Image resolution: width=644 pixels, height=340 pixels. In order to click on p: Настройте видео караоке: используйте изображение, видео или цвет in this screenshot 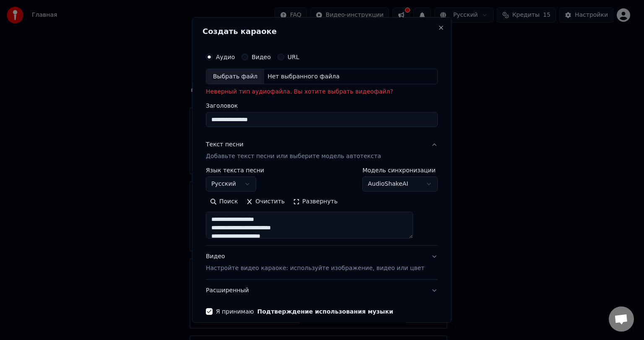, I will do `click(315, 268)`.